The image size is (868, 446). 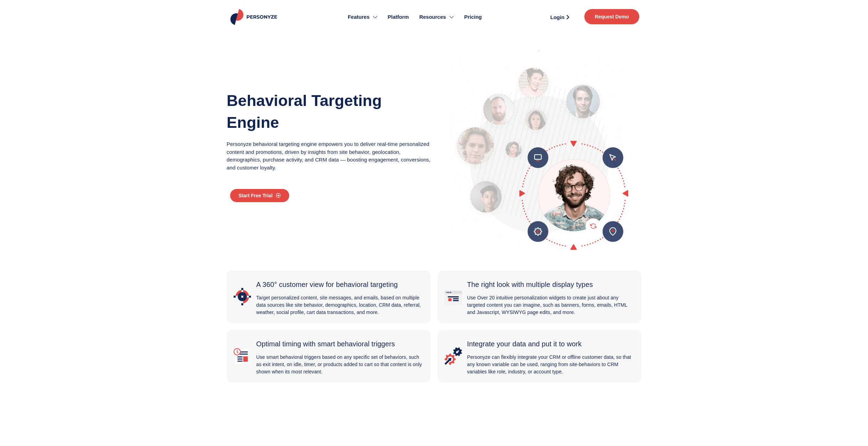 I want to click on h1: Behavioral Targeting Engine, so click(x=329, y=112).